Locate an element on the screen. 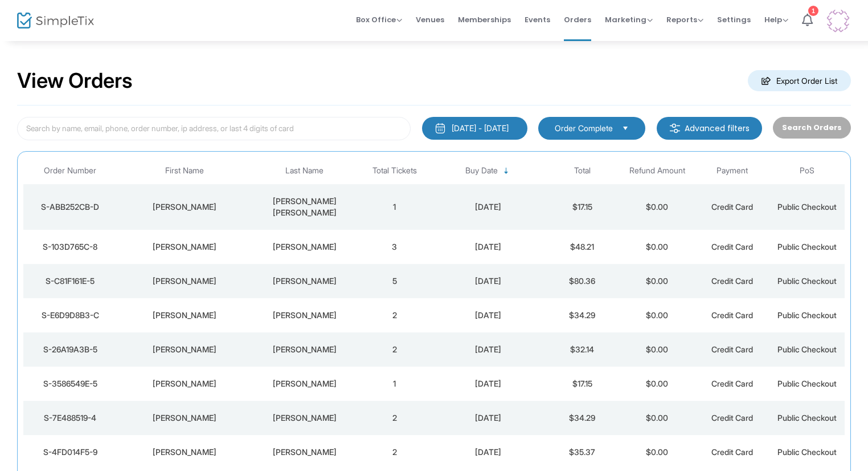 This screenshot has height=471, width=868. span: Marketing is located at coordinates (629, 19).